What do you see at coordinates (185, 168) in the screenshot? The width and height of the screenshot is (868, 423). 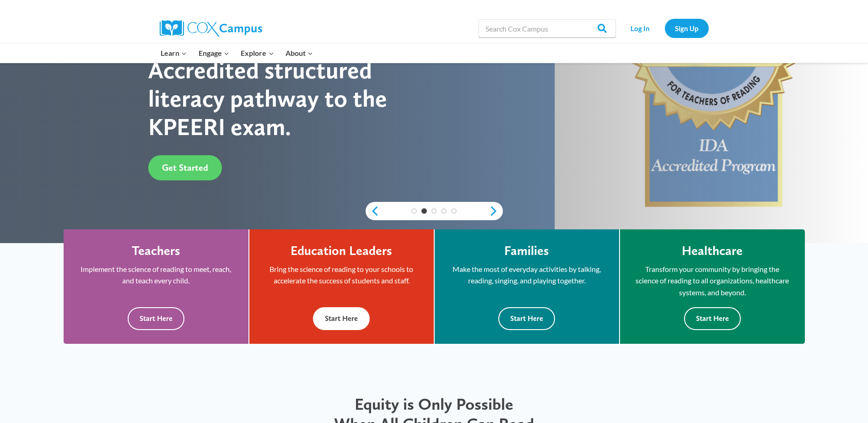 I see `span: Get Started` at bounding box center [185, 168].